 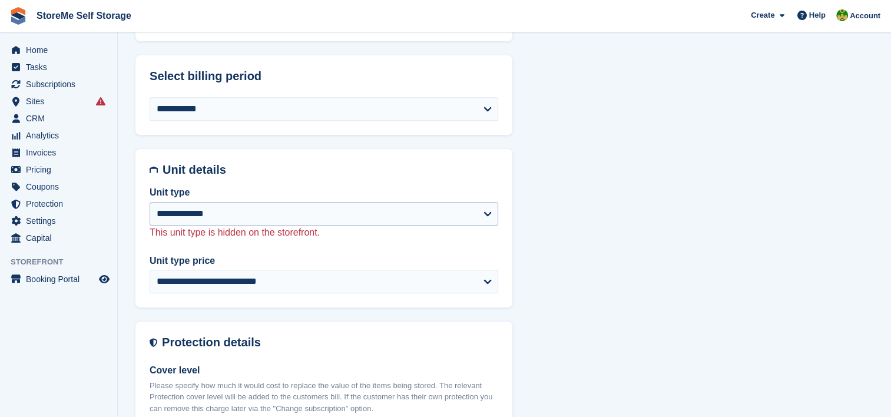 I want to click on span: Home, so click(x=61, y=50).